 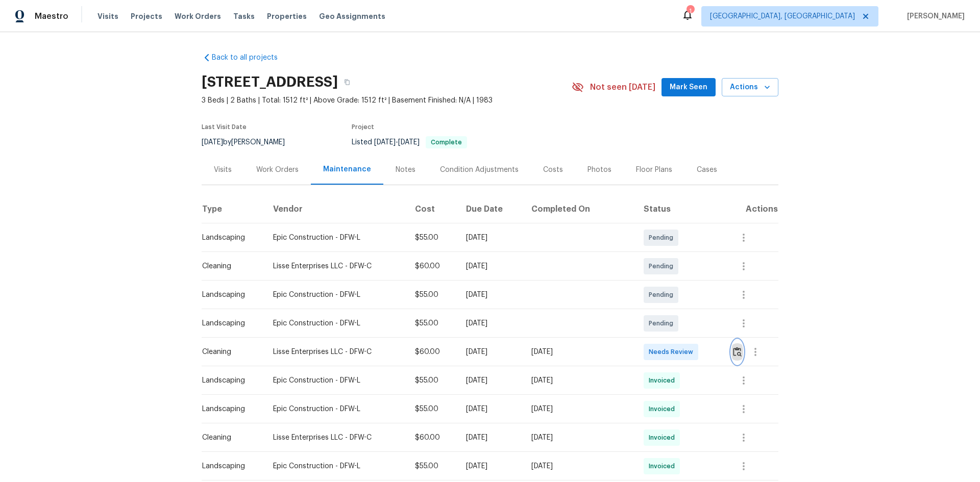 I want to click on span: 3 Beds | 2 Baths | Total: 1512 ft² | Above Grade: 1512 ft² | Basement Finished: N/A | 1983, so click(x=387, y=100).